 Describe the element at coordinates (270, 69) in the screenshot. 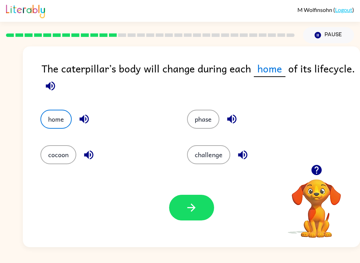

I see `span: home` at that location.